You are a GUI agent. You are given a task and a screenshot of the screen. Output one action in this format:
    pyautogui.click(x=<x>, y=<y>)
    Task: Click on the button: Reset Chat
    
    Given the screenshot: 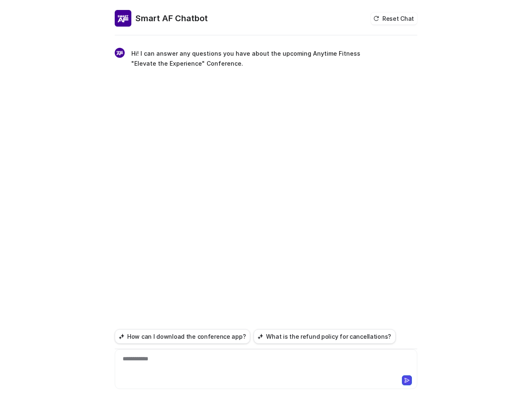 What is the action you would take?
    pyautogui.click(x=394, y=18)
    